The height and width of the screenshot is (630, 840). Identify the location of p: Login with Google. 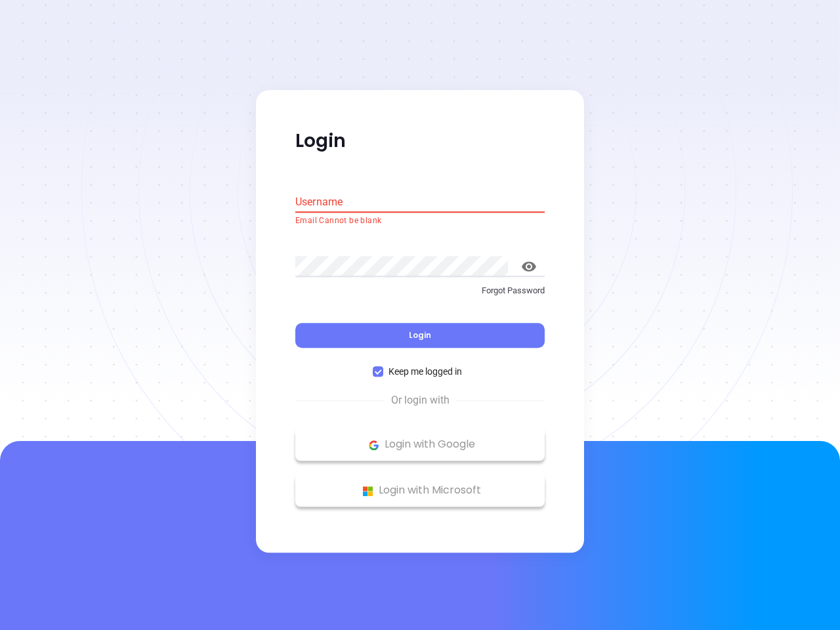
(420, 445).